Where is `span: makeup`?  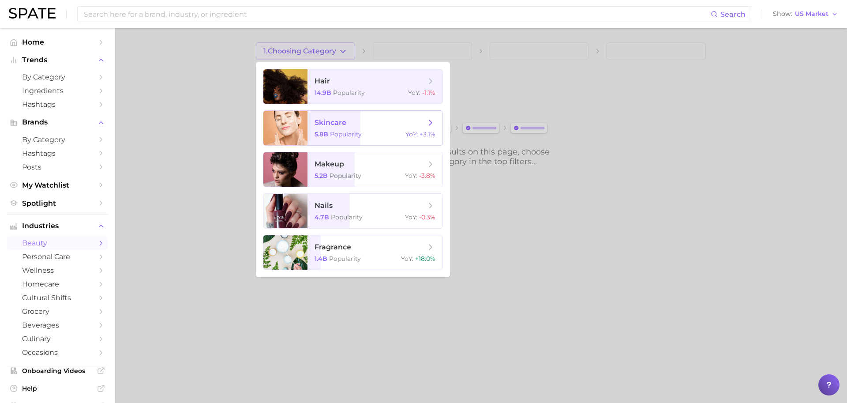
span: makeup is located at coordinates (329, 164).